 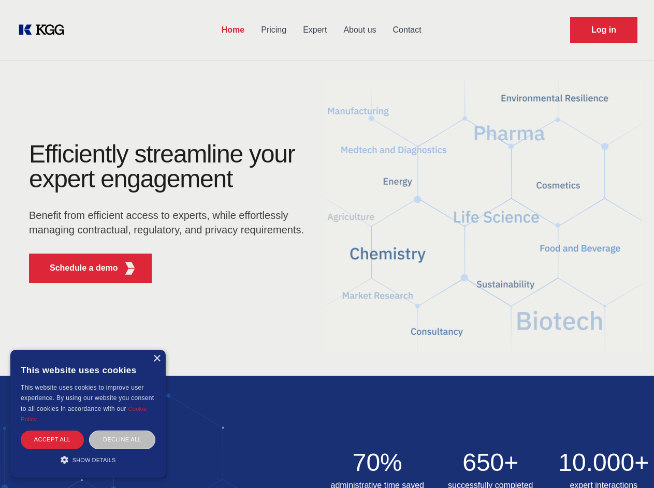 What do you see at coordinates (45, 30) in the screenshot?
I see `a: KOL Knowledge Platform: Talk to Key External Experts (KEE)` at bounding box center [45, 30].